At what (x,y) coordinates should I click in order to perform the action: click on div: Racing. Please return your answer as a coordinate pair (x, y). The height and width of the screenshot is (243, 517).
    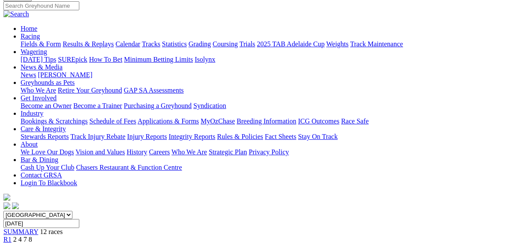
    Looking at the image, I should click on (267, 44).